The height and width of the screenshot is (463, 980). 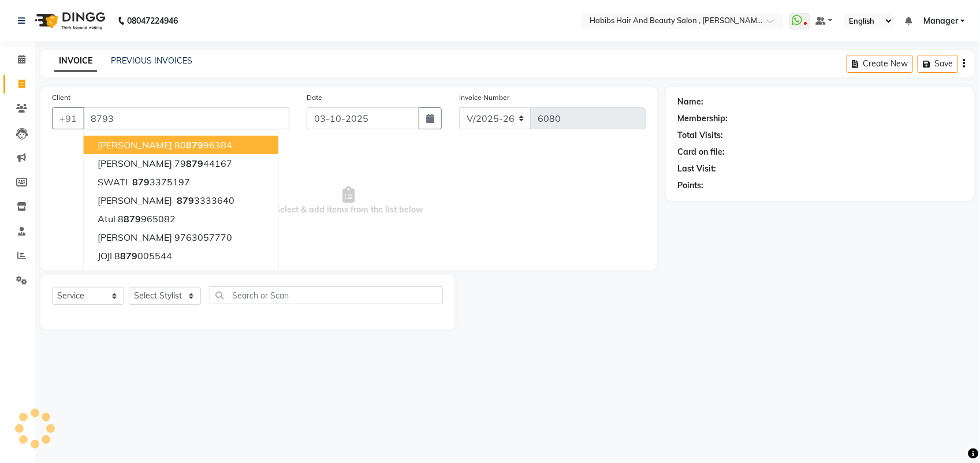 I want to click on button: +91, so click(x=68, y=118).